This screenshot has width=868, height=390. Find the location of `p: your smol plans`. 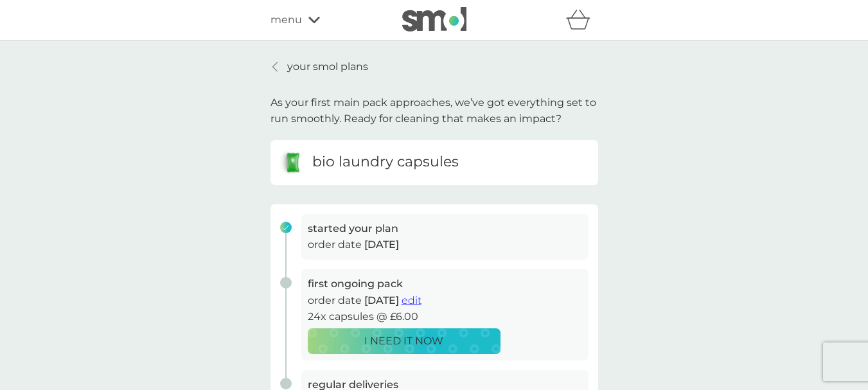

p: your smol plans is located at coordinates (328, 67).